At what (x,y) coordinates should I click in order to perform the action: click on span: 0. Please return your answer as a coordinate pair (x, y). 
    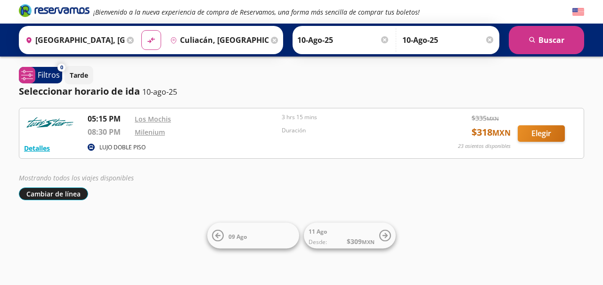
    Looking at the image, I should click on (62, 67).